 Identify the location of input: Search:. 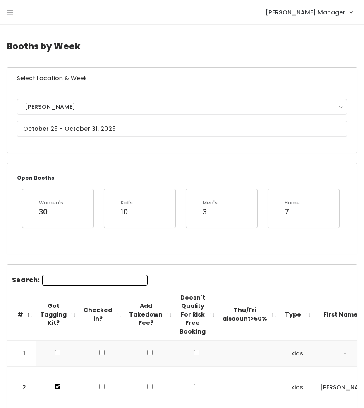
(95, 280).